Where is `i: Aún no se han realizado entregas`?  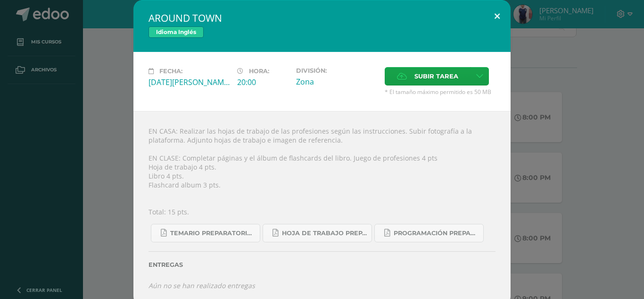
i: Aún no se han realizado entregas is located at coordinates (202, 285).